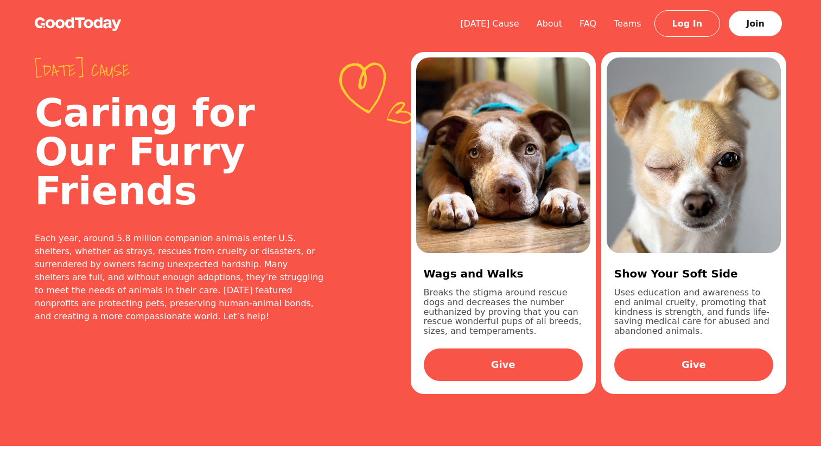 The image size is (821, 452). I want to click on a: Teams, so click(627, 23).